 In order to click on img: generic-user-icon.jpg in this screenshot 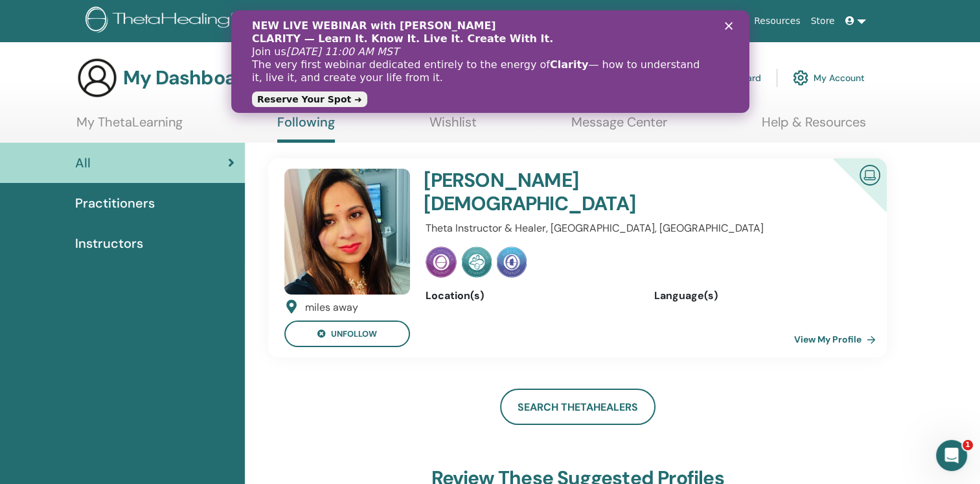, I will do `click(97, 78)`.